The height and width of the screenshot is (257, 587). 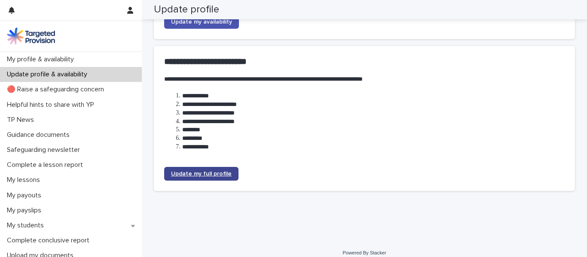 What do you see at coordinates (22, 120) in the screenshot?
I see `p: TP News` at bounding box center [22, 120].